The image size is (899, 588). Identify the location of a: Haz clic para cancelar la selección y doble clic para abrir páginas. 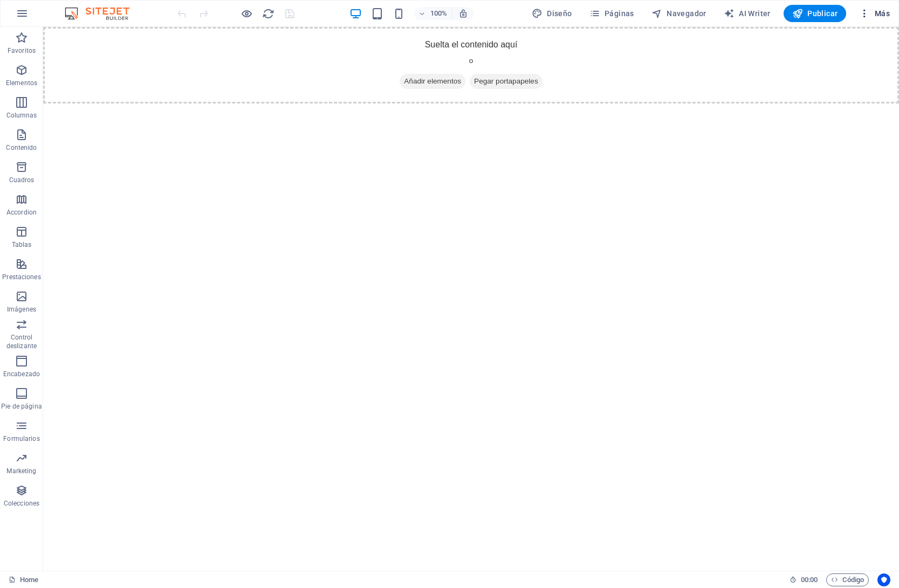
(23, 580).